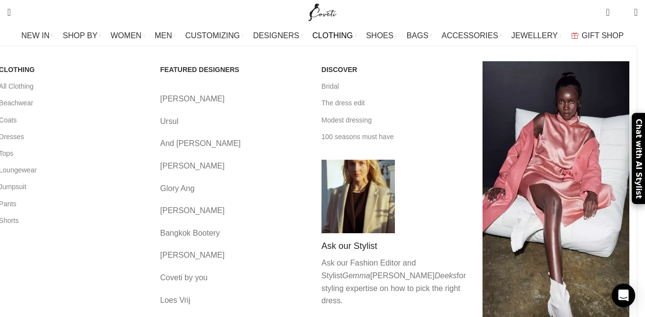 This screenshot has width=645, height=317. Describe the element at coordinates (214, 36) in the screenshot. I see `a: CUSTOMIZING` at that location.